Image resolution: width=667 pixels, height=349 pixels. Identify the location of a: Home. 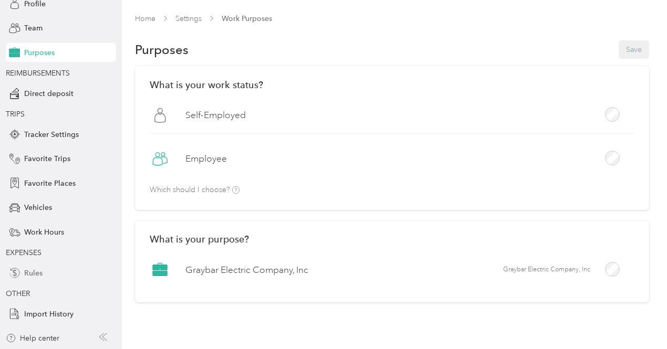
(145, 18).